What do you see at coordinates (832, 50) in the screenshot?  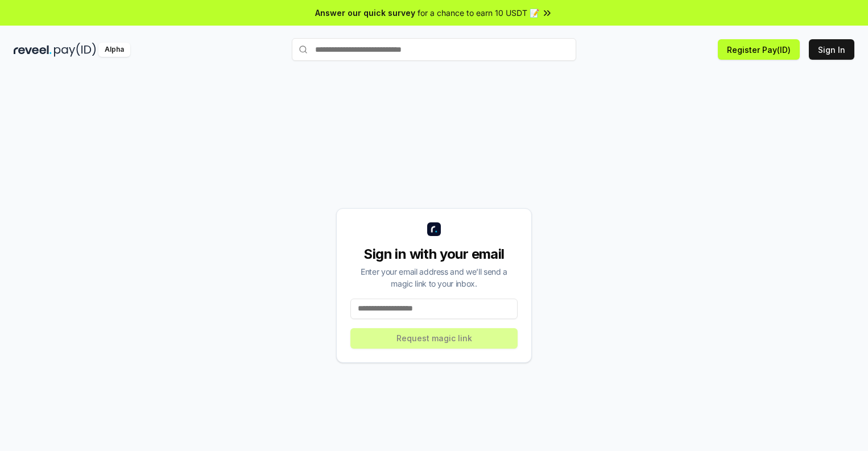 I see `button: Sign In` at bounding box center [832, 50].